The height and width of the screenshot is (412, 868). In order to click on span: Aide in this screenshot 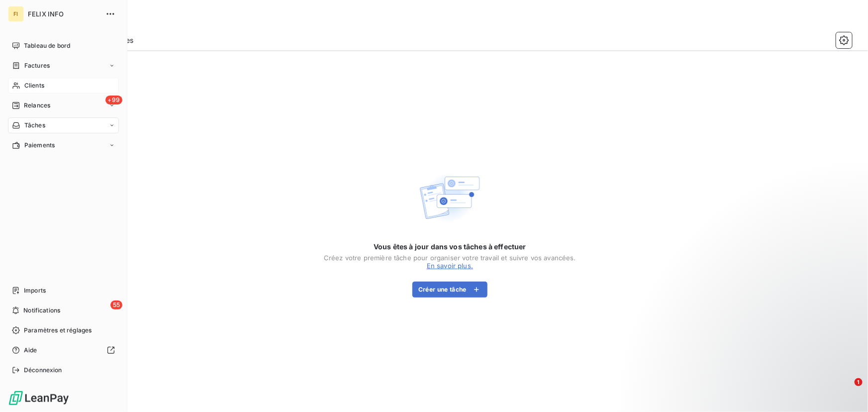, I will do `click(30, 350)`.